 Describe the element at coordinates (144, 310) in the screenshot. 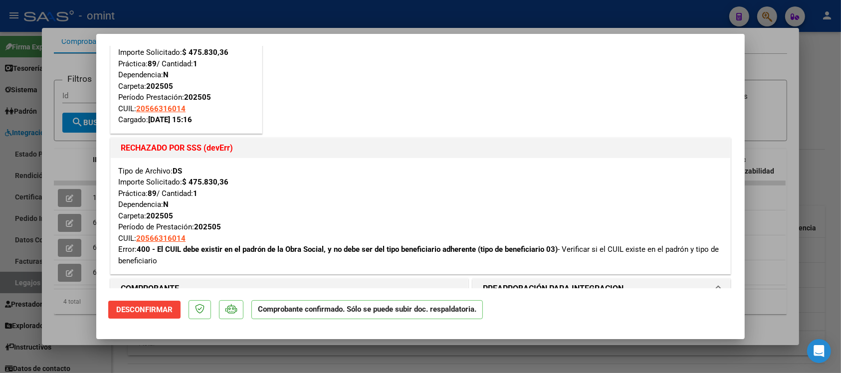

I see `button: Desconfirmar` at that location.